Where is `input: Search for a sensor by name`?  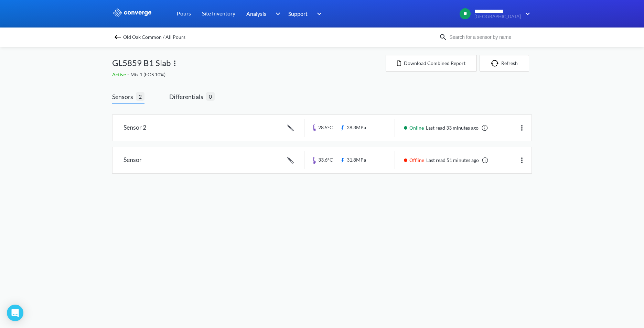 input: Search for a sensor by name is located at coordinates (489, 37).